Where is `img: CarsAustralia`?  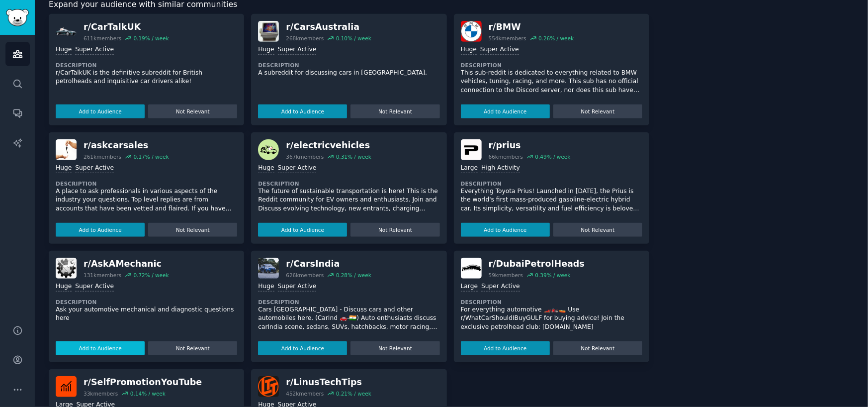
img: CarsAustralia is located at coordinates (269, 32).